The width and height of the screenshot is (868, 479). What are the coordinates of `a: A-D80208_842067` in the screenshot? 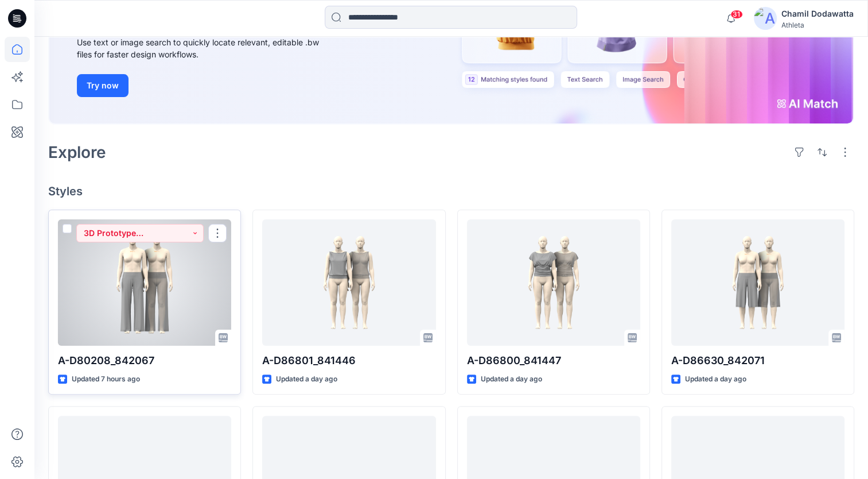 It's located at (144, 282).